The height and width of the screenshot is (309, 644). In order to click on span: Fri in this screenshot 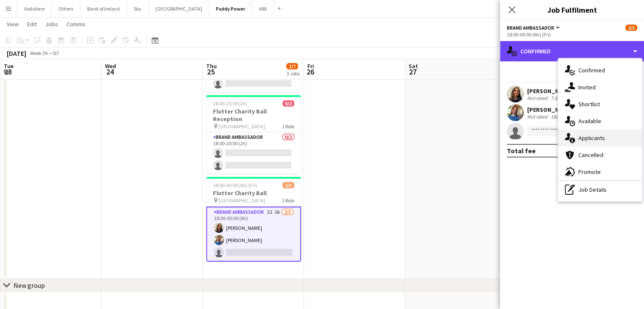, I will do `click(311, 66)`.